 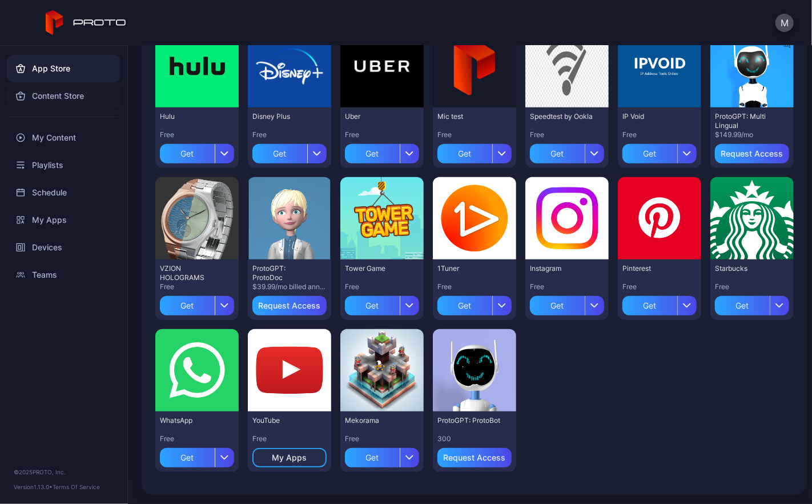 What do you see at coordinates (377, 420) in the screenshot?
I see `div: Mekorama` at bounding box center [377, 420].